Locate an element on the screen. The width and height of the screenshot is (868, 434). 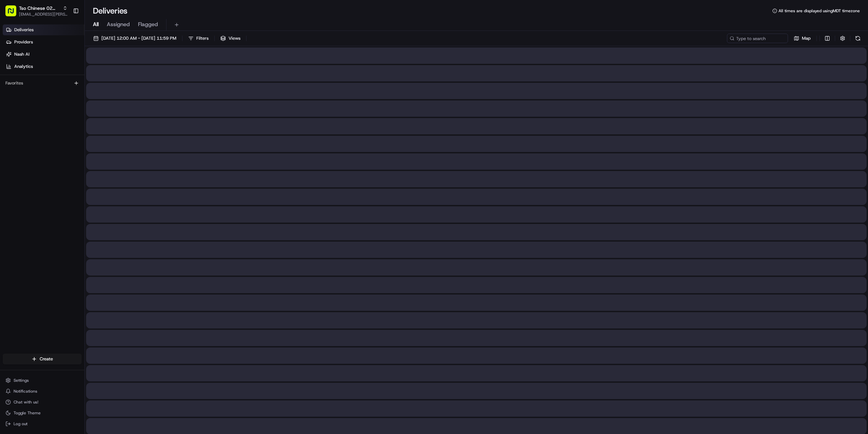
span: All times are displayed using MDT timezone is located at coordinates (819, 11).